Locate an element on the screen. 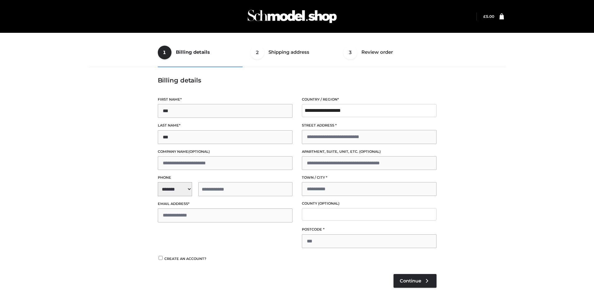 The height and width of the screenshot is (294, 594). label: Country / Region is located at coordinates (369, 99).